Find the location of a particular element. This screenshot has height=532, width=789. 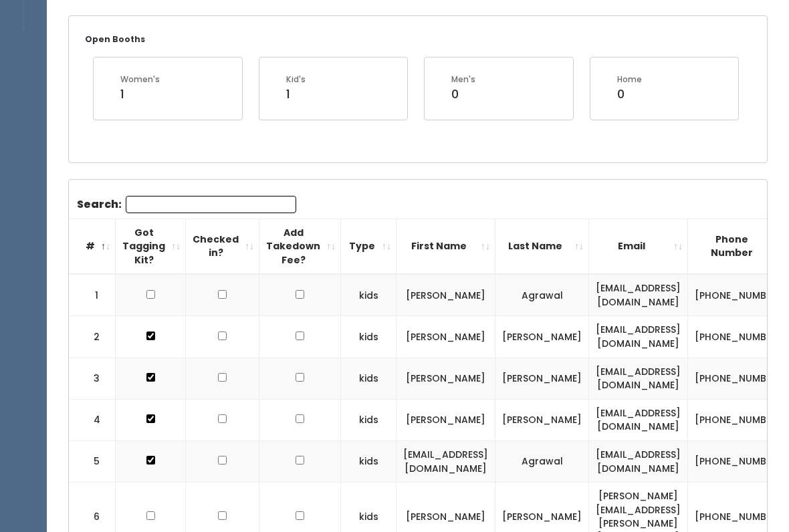

th: Add Takedown Fee?: activate to sort column ascending is located at coordinates (301, 246).